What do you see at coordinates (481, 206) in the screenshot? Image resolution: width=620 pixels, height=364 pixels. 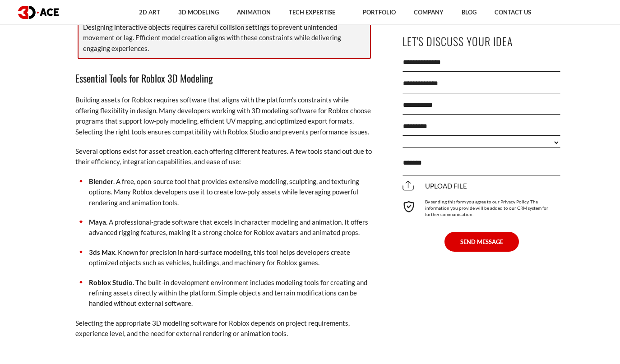 I see `div: By sending this form you agree to our Privacy Policy. The information you provide will be added t...` at bounding box center [481, 206].